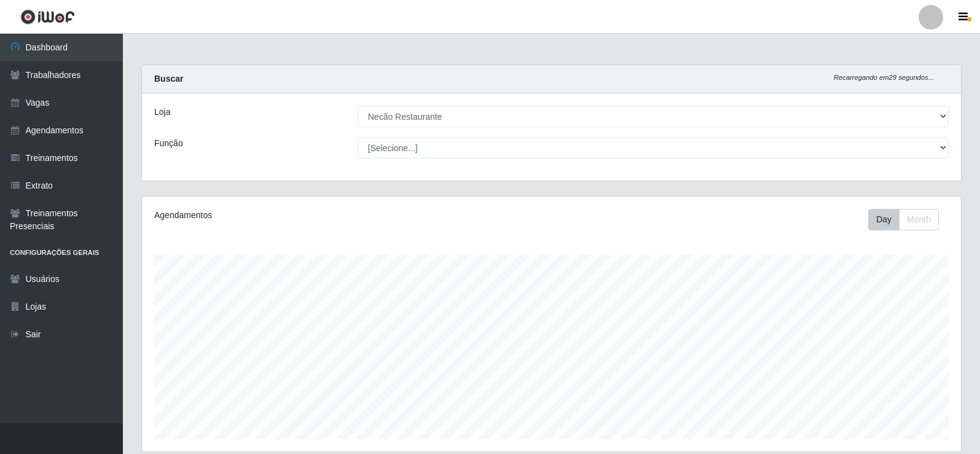 This screenshot has width=980, height=454. What do you see at coordinates (47, 17) in the screenshot?
I see `img: CoreUI Logo` at bounding box center [47, 17].